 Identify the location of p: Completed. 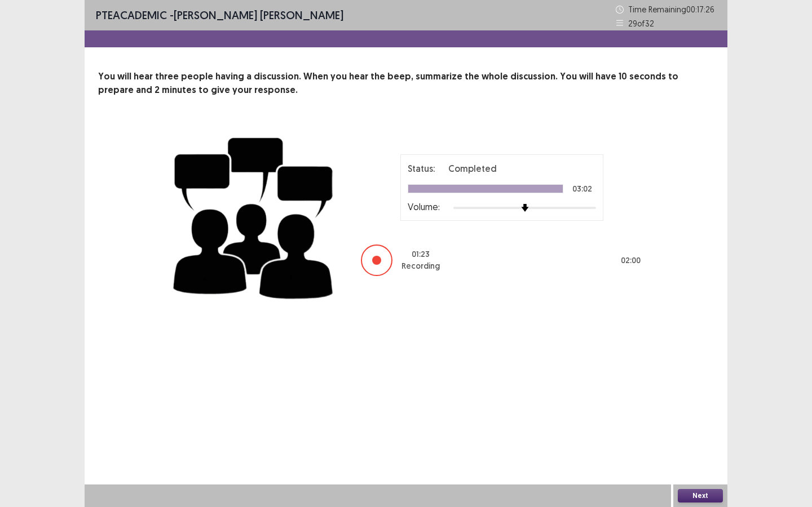
(473, 168).